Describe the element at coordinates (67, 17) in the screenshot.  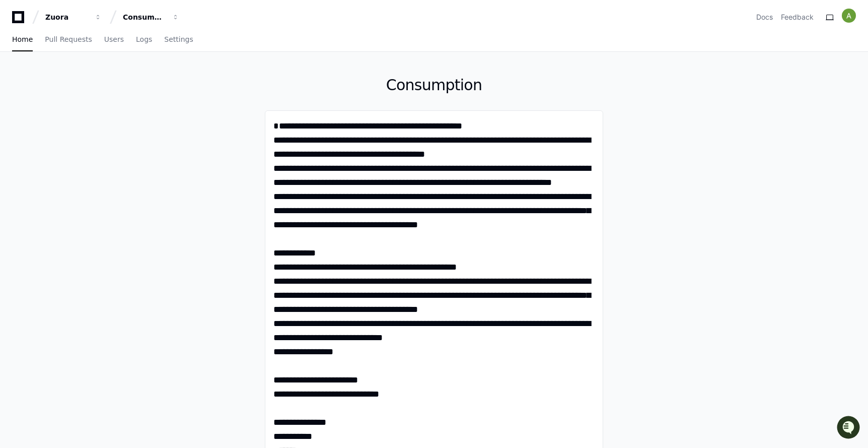
I see `div: Zuora` at that location.